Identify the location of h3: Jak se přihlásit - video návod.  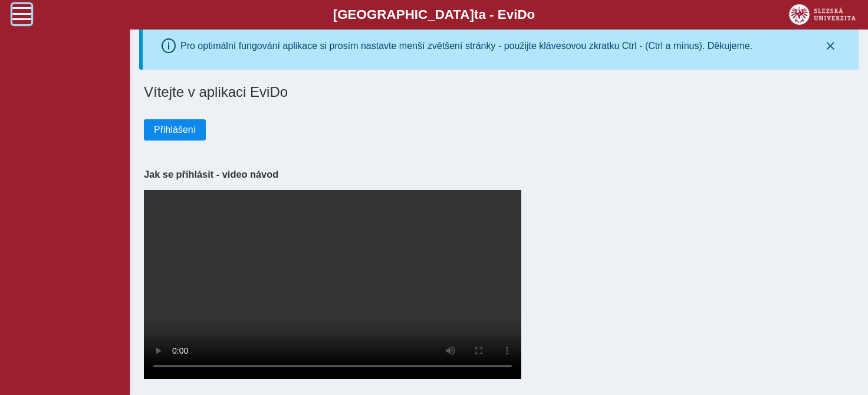
(499, 174).